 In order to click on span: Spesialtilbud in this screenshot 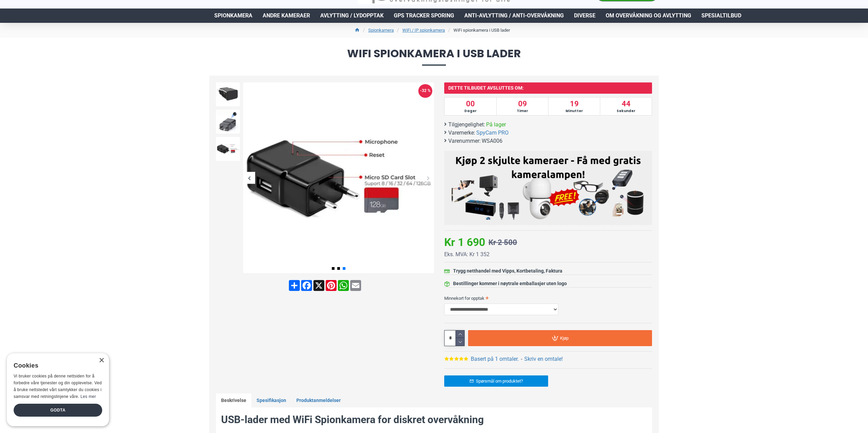, I will do `click(721, 16)`.